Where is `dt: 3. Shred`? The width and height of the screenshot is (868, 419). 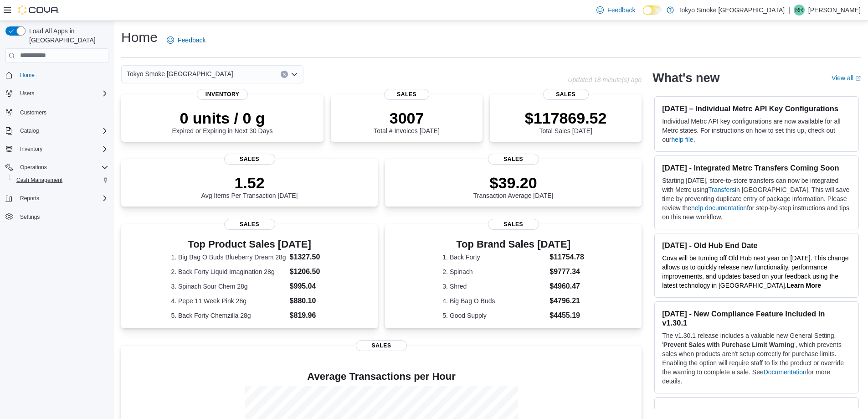
dt: 3. Shred is located at coordinates (494, 286).